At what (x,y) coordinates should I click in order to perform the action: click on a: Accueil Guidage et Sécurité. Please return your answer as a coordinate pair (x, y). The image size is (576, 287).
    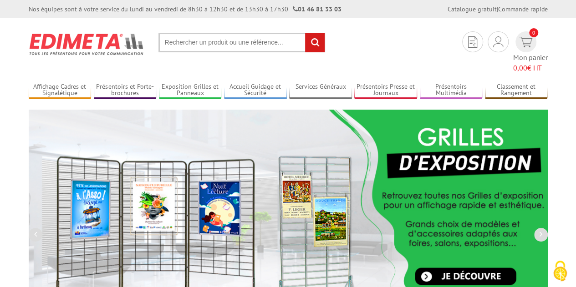
    Looking at the image, I should click on (255, 90).